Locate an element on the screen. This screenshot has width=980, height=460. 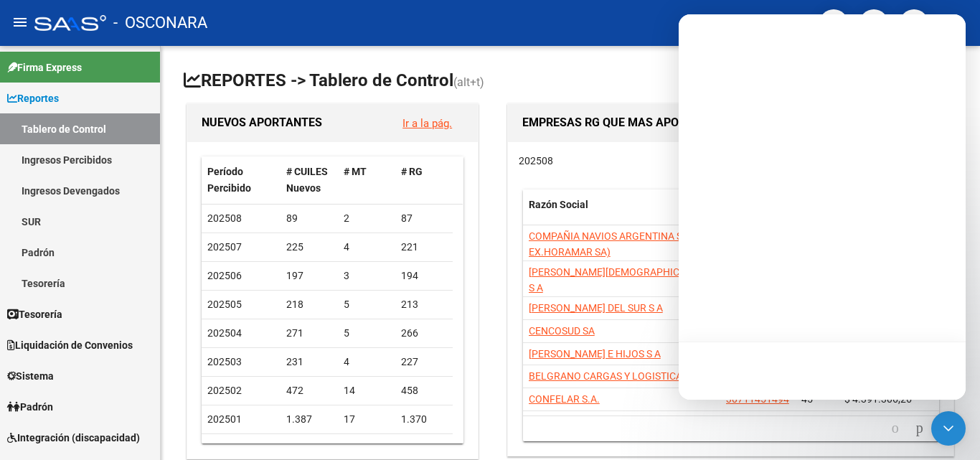
span: 202412 is located at coordinates (225, 448).